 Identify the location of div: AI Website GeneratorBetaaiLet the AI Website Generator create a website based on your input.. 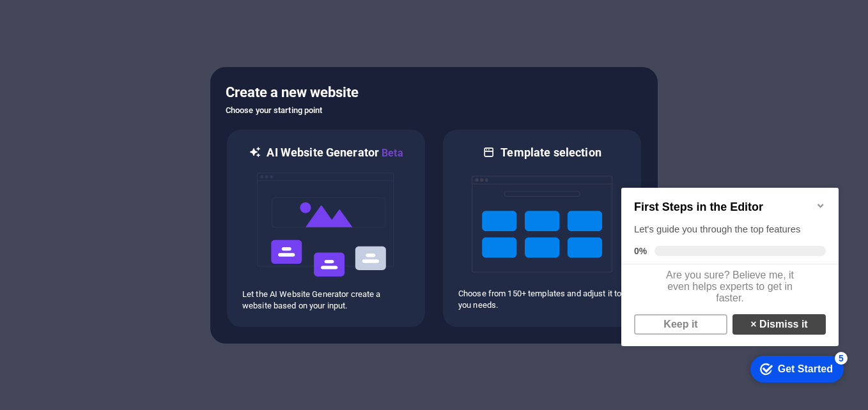
(326, 228).